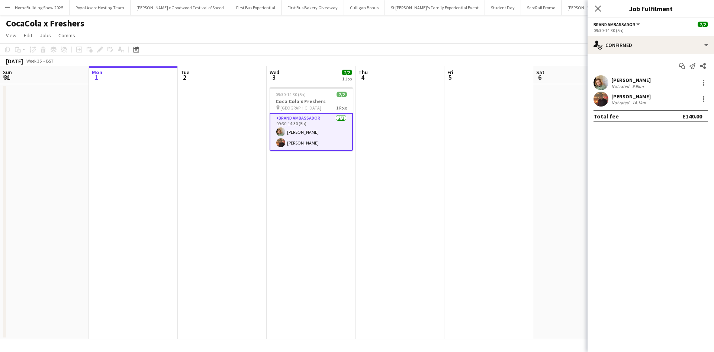 The image size is (714, 352). I want to click on span: Sun, so click(7, 72).